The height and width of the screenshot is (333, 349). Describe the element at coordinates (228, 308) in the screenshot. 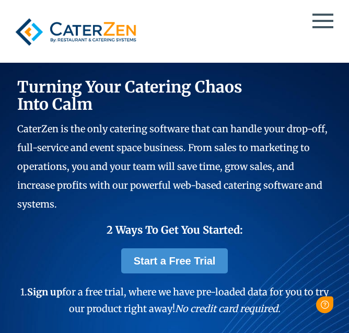

I see `em: No credit card required.` at that location.